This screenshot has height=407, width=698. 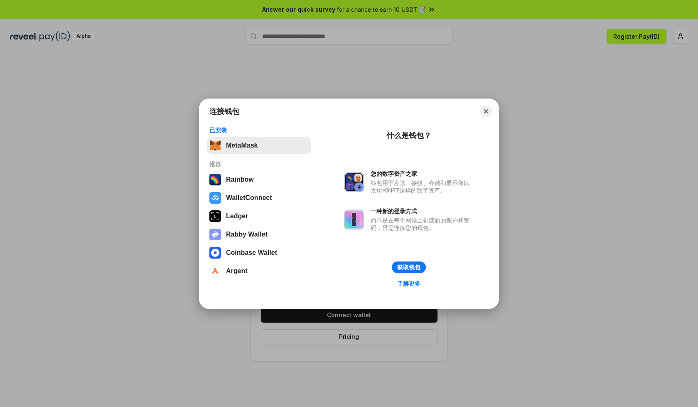 What do you see at coordinates (224, 111) in the screenshot?
I see `h1: 连接钱包` at bounding box center [224, 111].